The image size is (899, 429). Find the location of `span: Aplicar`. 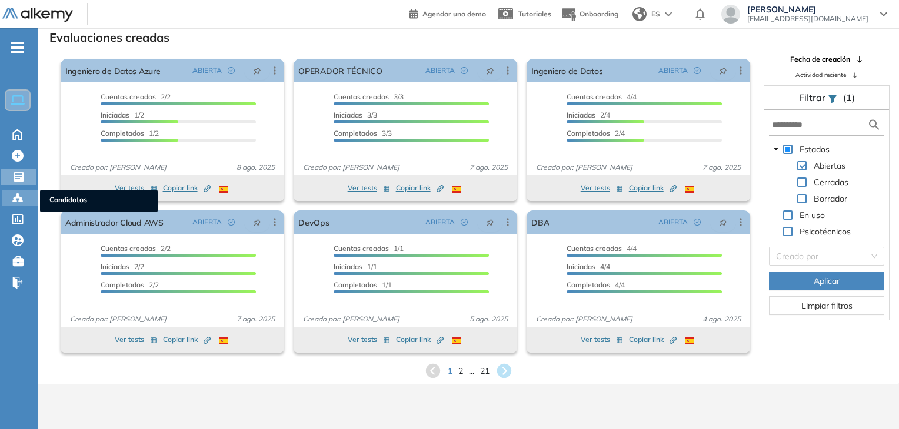

span: Aplicar is located at coordinates (827, 281).